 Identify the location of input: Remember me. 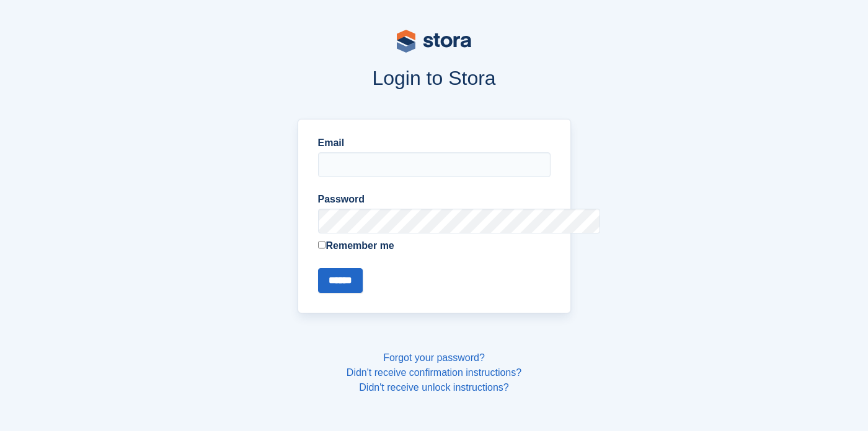
(321, 244).